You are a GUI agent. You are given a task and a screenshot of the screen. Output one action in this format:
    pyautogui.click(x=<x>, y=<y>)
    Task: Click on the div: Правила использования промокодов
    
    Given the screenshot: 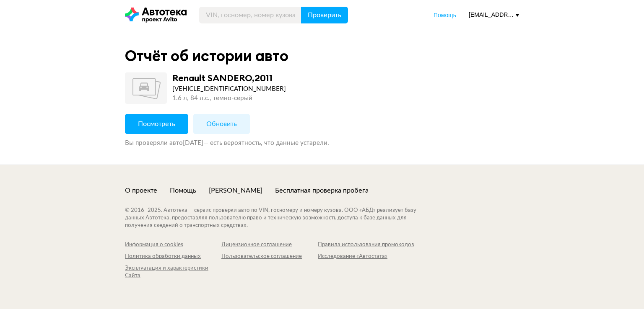 What is the action you would take?
    pyautogui.click(x=366, y=245)
    